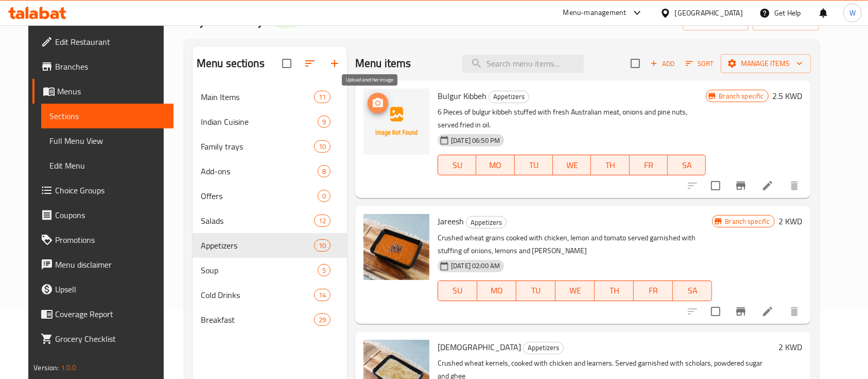 This screenshot has height=379, width=868. I want to click on div: Soup5, so click(270, 270).